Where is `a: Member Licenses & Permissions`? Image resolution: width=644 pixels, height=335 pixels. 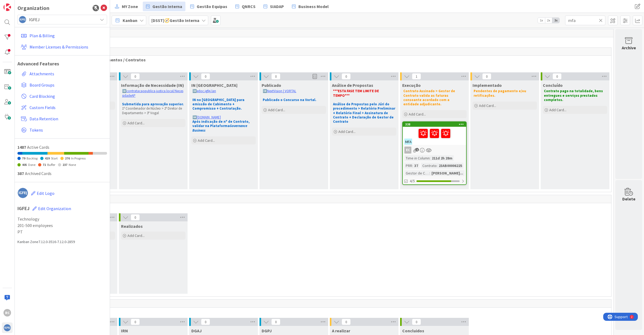
a: Member Licenses & Permissions is located at coordinates (63, 47).